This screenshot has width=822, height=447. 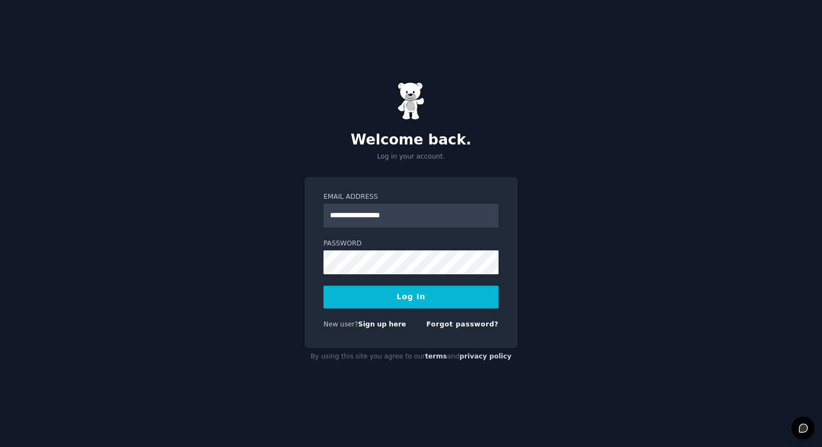 I want to click on label: Email Address, so click(x=411, y=197).